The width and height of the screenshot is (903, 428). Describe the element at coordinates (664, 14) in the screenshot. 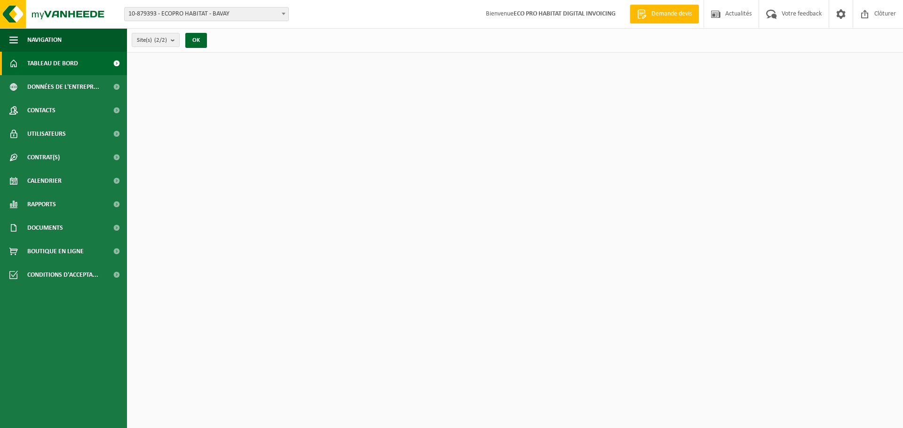

I see `a: Demande devis` at that location.